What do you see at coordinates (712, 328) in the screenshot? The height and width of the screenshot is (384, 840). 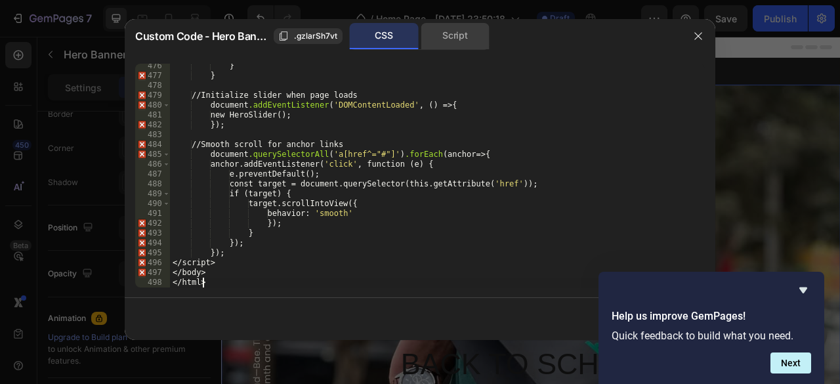 I see `div: Help us improve GemPages!` at bounding box center [712, 328].